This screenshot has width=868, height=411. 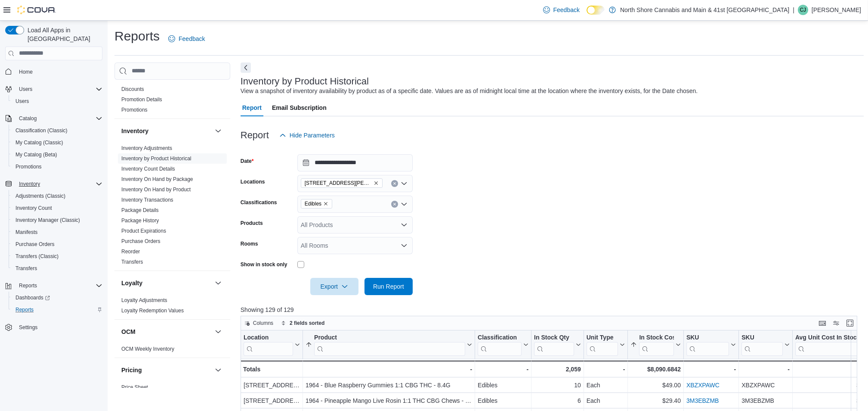 What do you see at coordinates (134, 110) in the screenshot?
I see `span: Promotions` at bounding box center [134, 110].